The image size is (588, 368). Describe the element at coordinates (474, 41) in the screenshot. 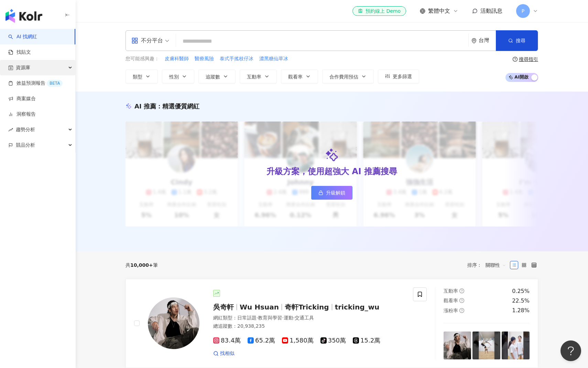

I see `span: environment` at that location.